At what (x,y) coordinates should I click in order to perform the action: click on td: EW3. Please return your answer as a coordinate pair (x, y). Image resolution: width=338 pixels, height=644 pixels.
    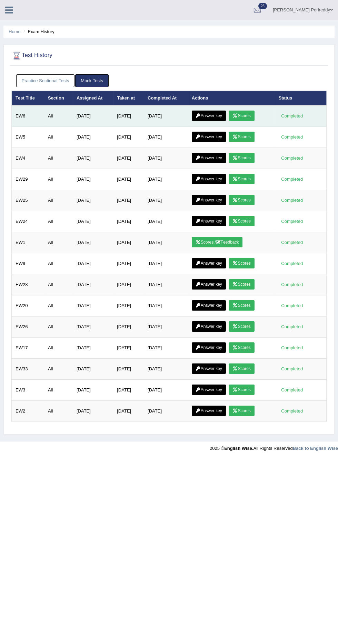
    Looking at the image, I should click on (28, 390).